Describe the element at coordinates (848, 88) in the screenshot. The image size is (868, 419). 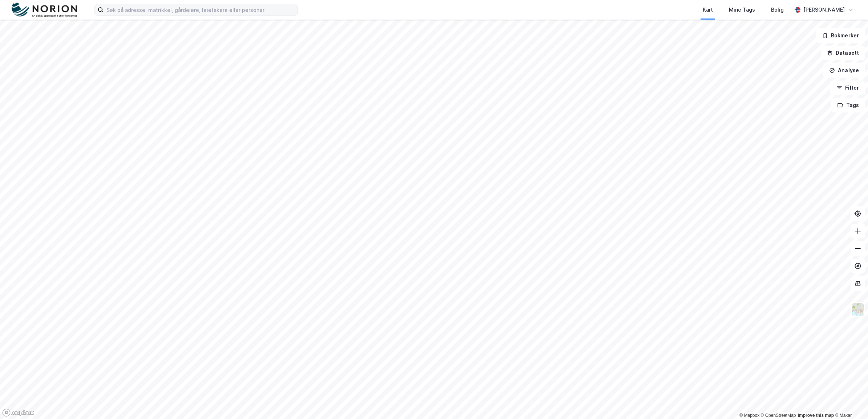
I see `button: Filter` at that location.